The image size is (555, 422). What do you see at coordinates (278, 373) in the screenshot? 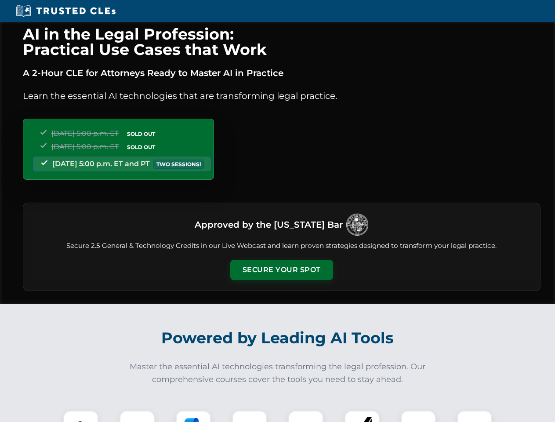
I see `p: Master the essential AI technologies transforming the legal profession. Our comprehensive courses...` at bounding box center [278, 373].